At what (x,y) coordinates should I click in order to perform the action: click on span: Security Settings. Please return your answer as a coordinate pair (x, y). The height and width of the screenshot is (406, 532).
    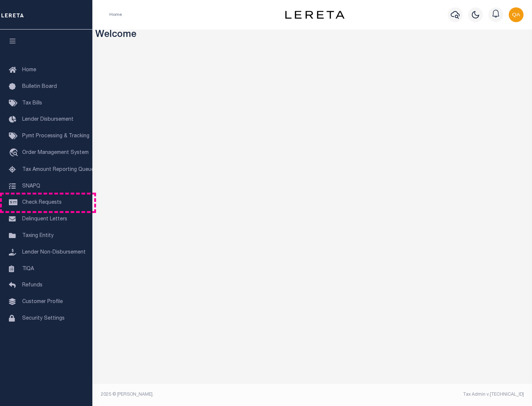
    Looking at the image, I should click on (43, 319).